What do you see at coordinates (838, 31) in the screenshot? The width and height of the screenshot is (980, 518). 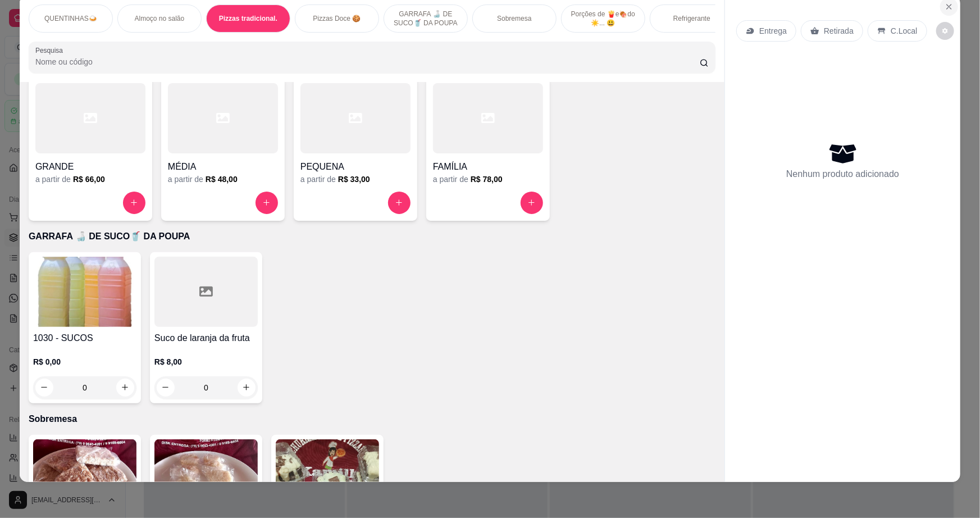 I see `p: Retirada` at bounding box center [838, 31].